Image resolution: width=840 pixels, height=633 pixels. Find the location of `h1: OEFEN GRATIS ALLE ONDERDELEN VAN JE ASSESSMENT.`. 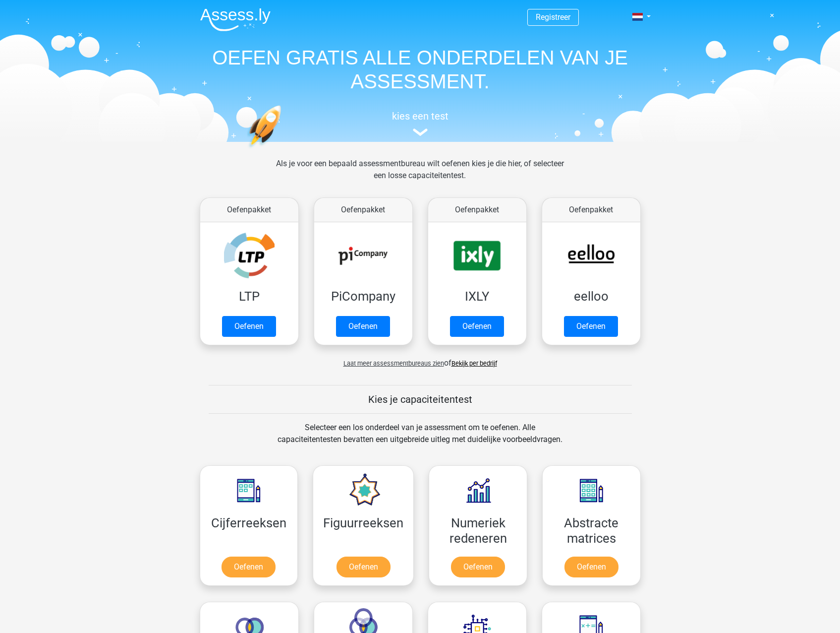

h1: OEFEN GRATIS ALLE ONDERDELEN VAN JE ASSESSMENT. is located at coordinates (421, 69).